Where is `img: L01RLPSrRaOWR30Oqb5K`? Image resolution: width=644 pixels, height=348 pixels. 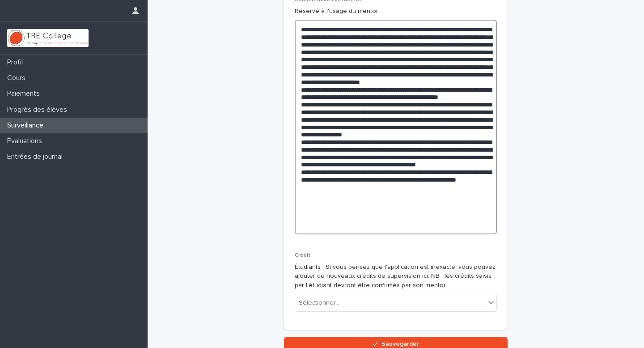
img: L01RLPSrRaOWR30Oqb5K is located at coordinates (48, 38).